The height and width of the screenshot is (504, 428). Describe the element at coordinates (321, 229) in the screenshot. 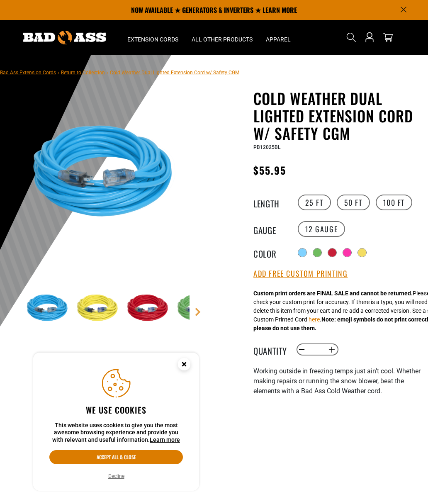

I see `label: 12 Gauge` at that location.